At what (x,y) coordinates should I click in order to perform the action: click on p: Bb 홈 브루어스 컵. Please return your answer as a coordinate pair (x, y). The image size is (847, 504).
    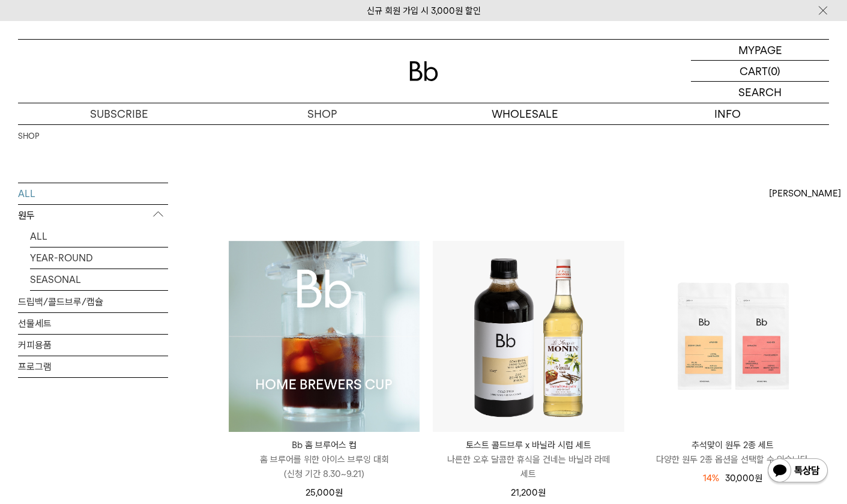
    Looking at the image, I should click on (324, 445).